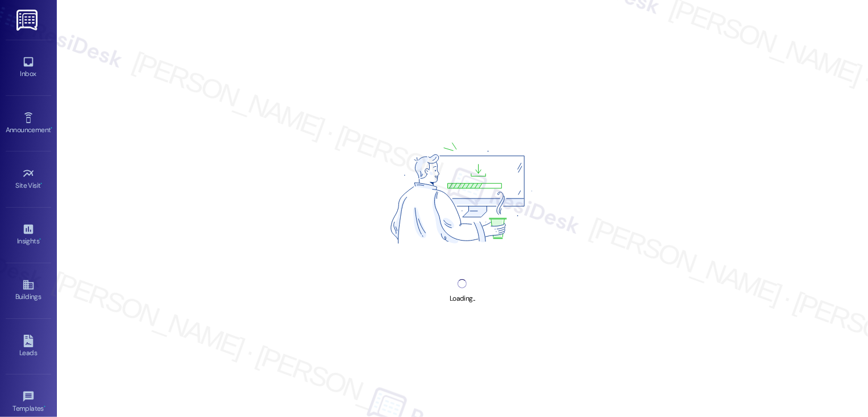 Image resolution: width=868 pixels, height=417 pixels. I want to click on div: Loading..., so click(462, 299).